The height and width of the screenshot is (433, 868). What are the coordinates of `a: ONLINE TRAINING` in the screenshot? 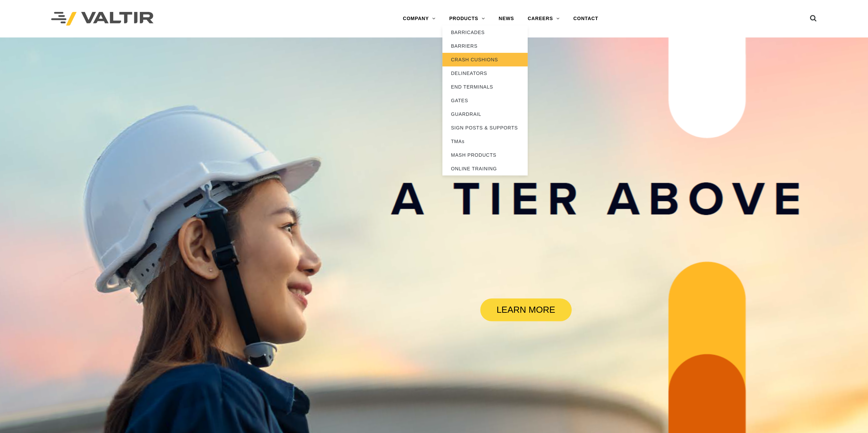 It's located at (485, 169).